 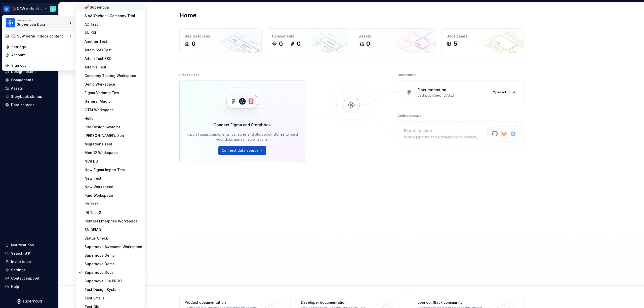 I want to click on div: A AA Yevhenii Company Trial, so click(x=113, y=16).